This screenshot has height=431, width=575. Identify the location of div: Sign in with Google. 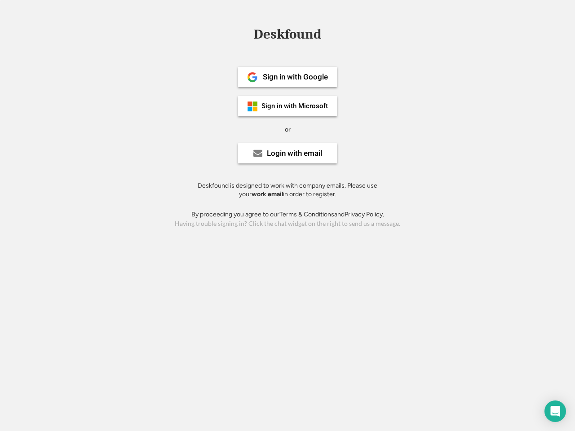
(295, 77).